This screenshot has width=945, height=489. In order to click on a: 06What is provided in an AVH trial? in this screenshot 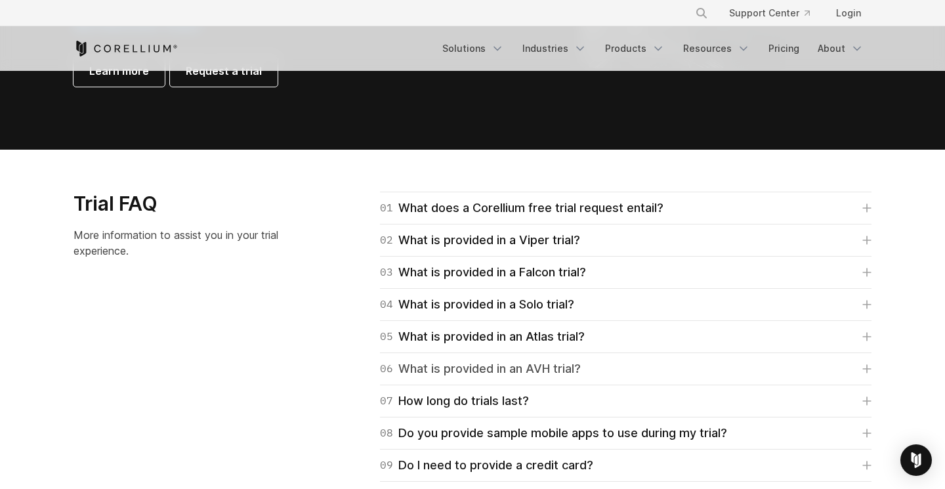, I will do `click(626, 369)`.